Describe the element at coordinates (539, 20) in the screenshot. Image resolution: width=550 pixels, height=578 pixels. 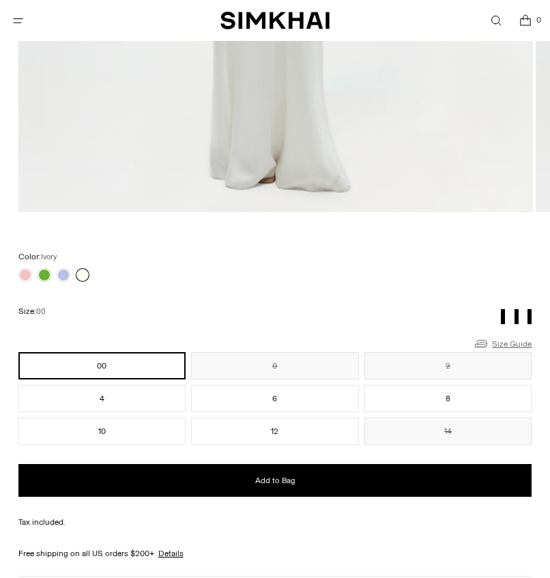
I see `span: 0` at that location.